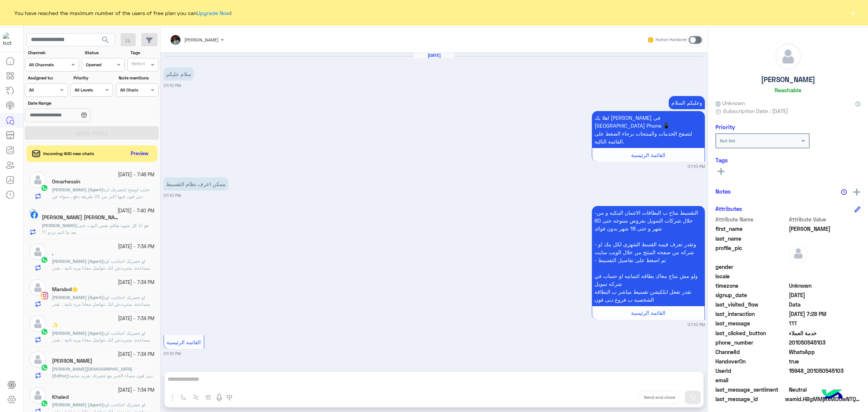  What do you see at coordinates (105, 41) in the screenshot?
I see `button: search` at bounding box center [105, 41].